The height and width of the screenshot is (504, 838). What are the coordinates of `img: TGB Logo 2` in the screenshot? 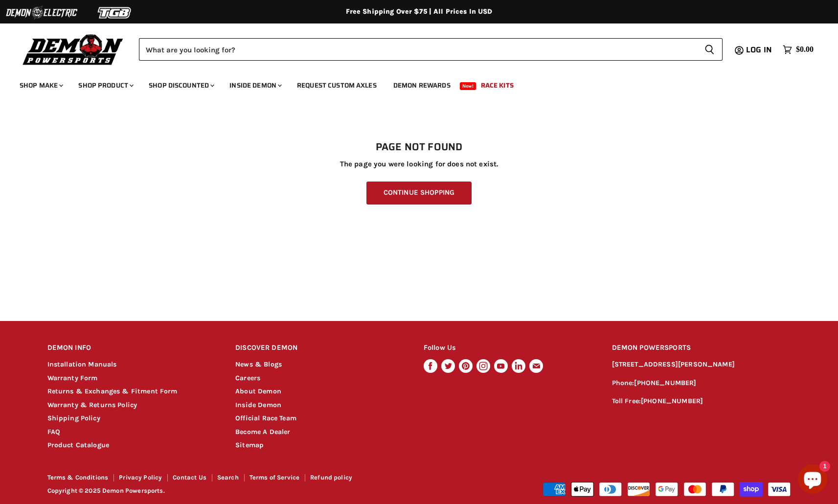 It's located at (115, 13).